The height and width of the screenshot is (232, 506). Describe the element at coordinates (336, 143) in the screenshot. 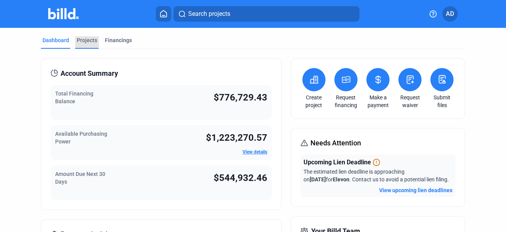

I see `span: Needs Attention` at that location.